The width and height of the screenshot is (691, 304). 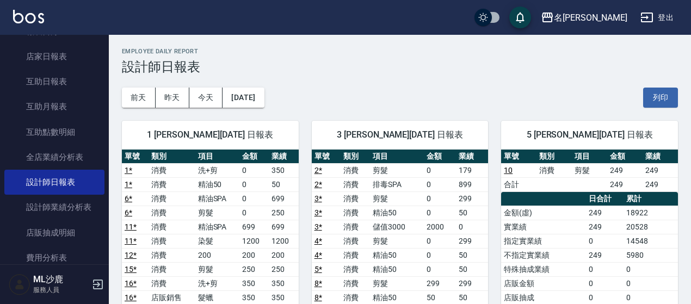 I want to click on td: 不指定實業績, so click(x=544, y=255).